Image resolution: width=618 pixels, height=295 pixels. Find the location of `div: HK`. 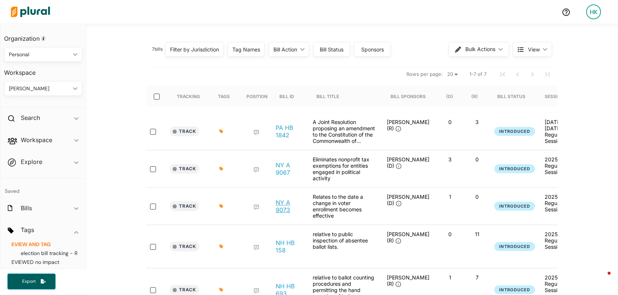

div: HK is located at coordinates (594, 12).